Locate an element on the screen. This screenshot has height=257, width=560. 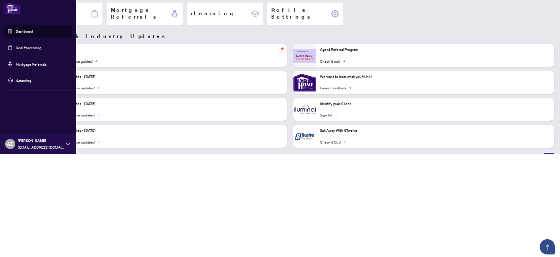
img: Sail Away With 8Twelve is located at coordinates (305, 136).